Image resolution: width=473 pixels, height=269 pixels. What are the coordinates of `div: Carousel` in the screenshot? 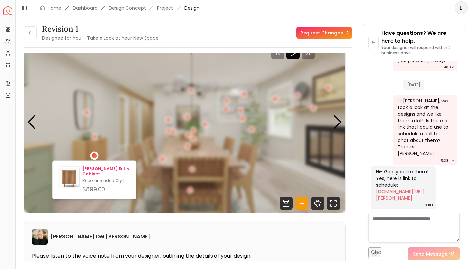 It's located at (185, 122).